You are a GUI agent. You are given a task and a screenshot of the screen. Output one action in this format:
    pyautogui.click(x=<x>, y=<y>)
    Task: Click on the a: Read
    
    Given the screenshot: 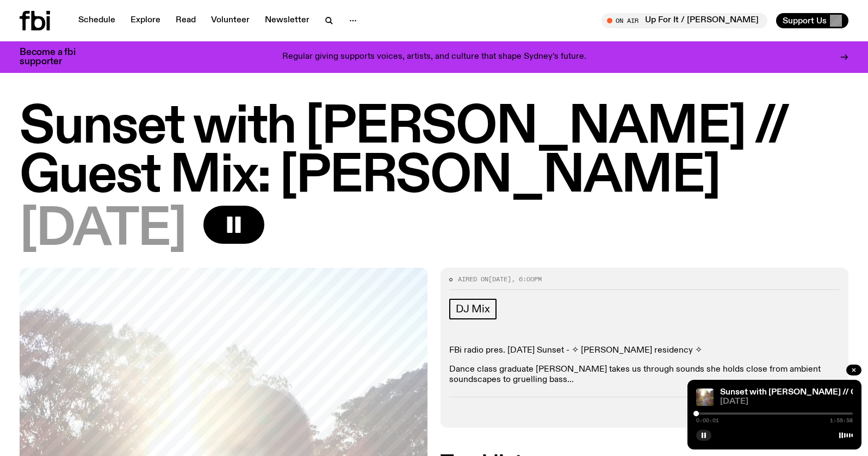 What is the action you would take?
    pyautogui.click(x=185, y=21)
    